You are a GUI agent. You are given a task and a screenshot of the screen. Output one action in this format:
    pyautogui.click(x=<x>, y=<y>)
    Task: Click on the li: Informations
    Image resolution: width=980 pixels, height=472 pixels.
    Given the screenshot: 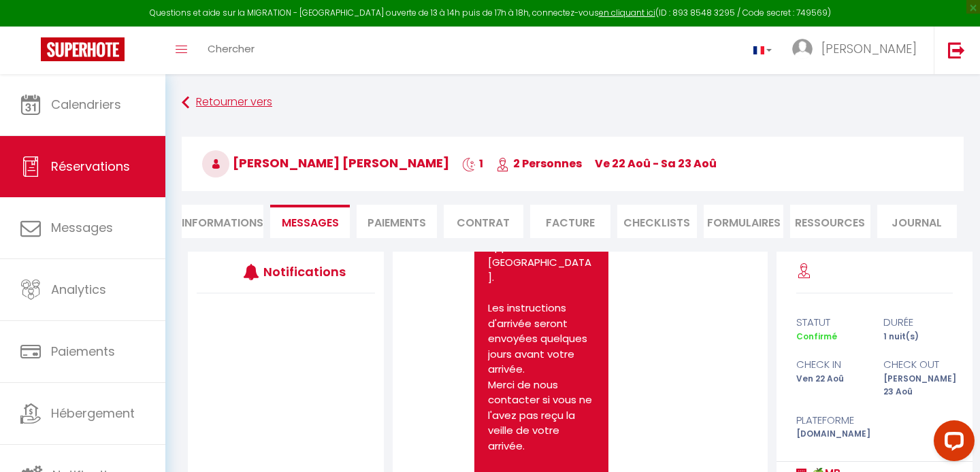 What is the action you would take?
    pyautogui.click(x=223, y=221)
    